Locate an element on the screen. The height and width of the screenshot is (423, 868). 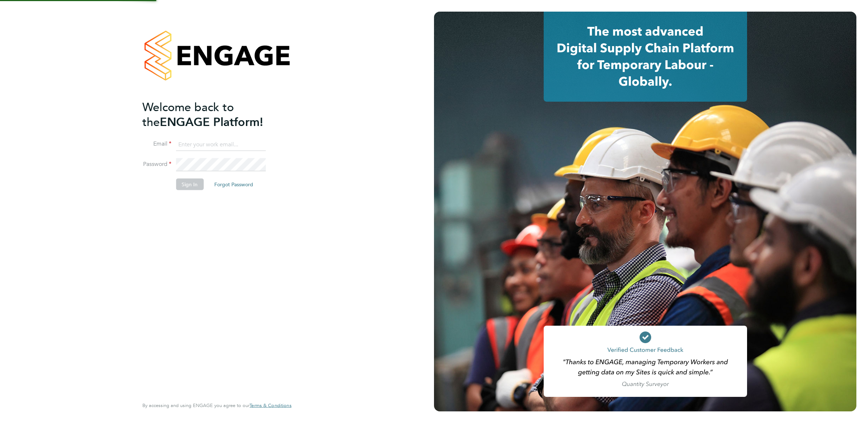
a: Terms & Conditions is located at coordinates (270, 405).